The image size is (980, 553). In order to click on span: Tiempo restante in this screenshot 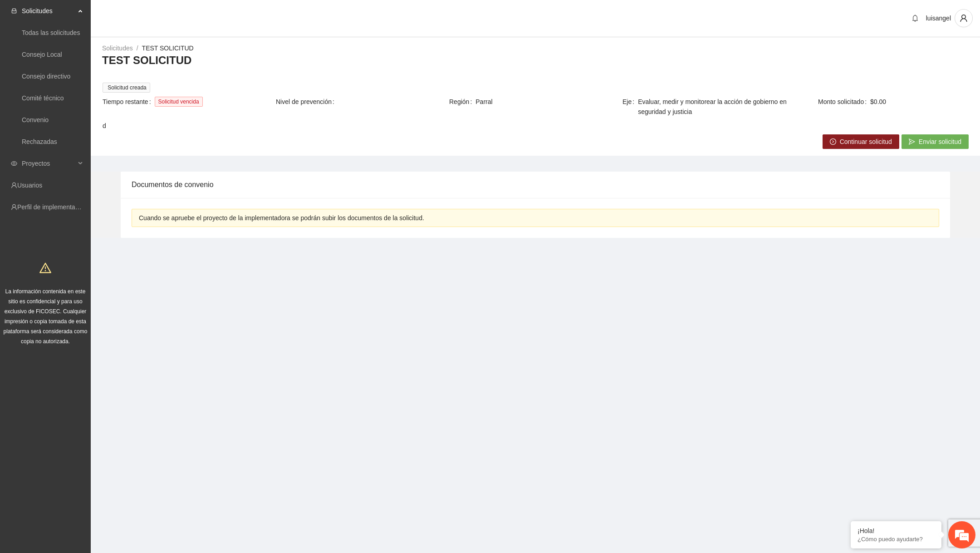, I will do `click(129, 102)`.